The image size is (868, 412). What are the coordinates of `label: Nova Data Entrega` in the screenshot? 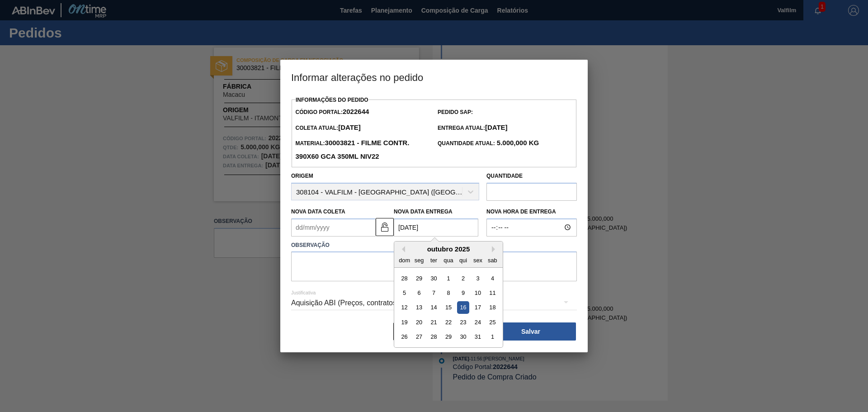 It's located at (423, 212).